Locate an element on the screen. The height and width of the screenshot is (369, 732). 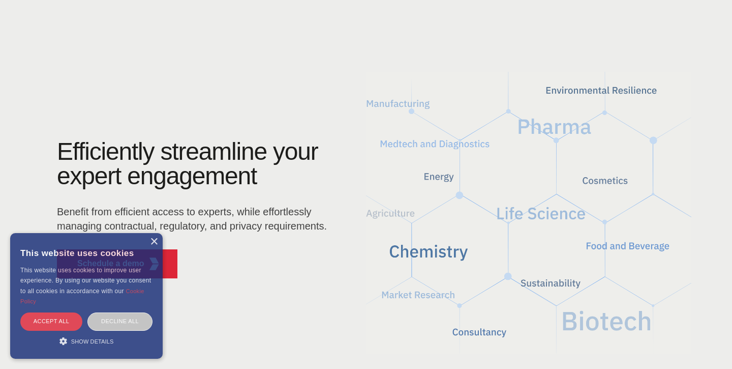
div: Accept all is located at coordinates (51, 321).